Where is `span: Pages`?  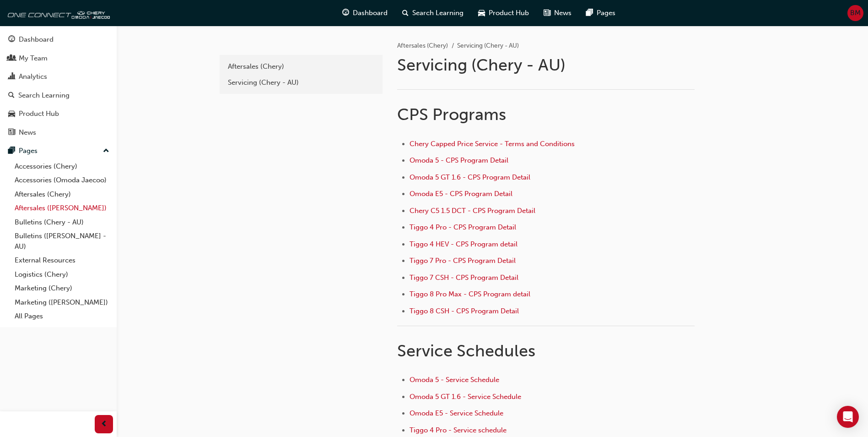
span: Pages is located at coordinates (606, 13).